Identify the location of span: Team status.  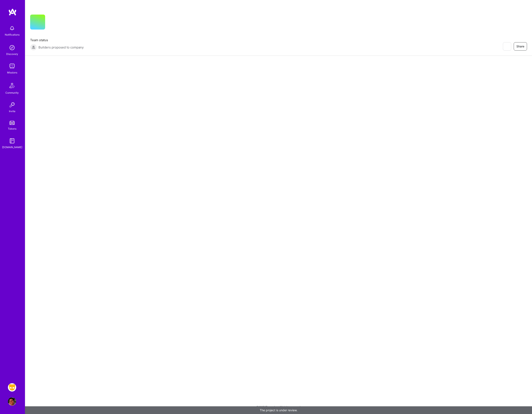
(57, 40).